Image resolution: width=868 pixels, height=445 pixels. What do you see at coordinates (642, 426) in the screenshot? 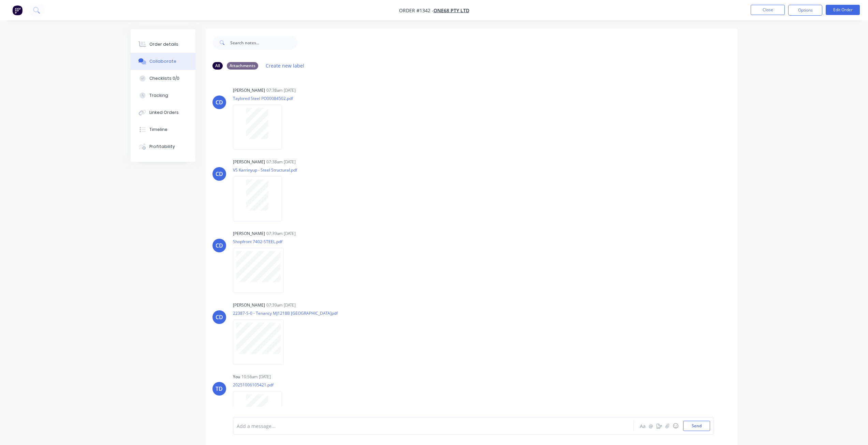
I see `button: Aa` at bounding box center [642, 426].